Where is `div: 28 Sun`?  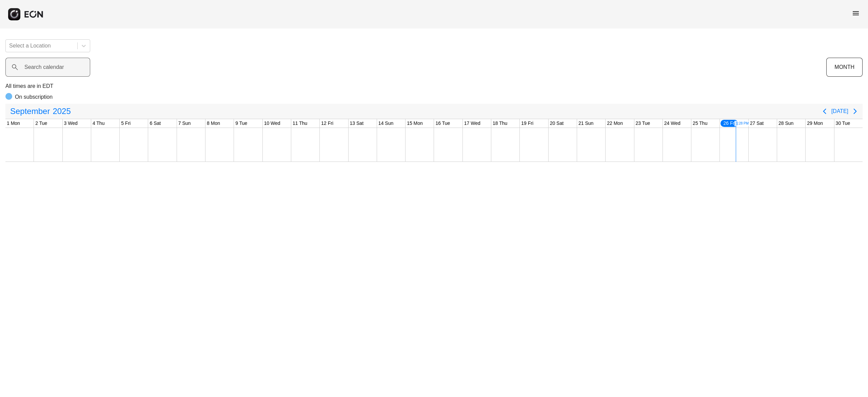 div: 28 Sun is located at coordinates (786, 123).